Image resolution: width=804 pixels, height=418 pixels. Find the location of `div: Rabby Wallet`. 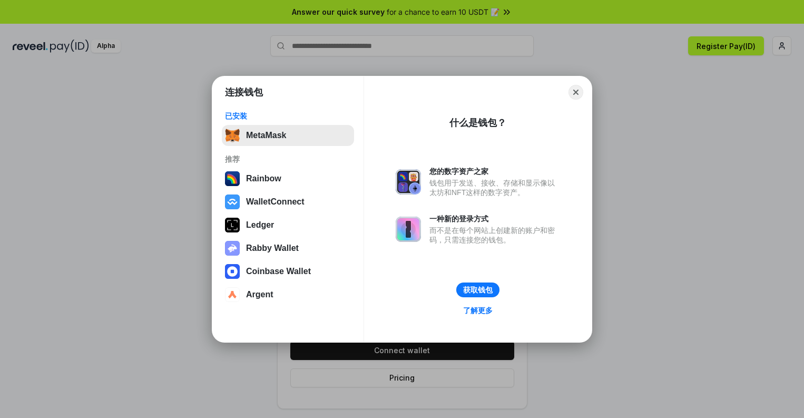

div: Rabby Wallet is located at coordinates (272, 248).